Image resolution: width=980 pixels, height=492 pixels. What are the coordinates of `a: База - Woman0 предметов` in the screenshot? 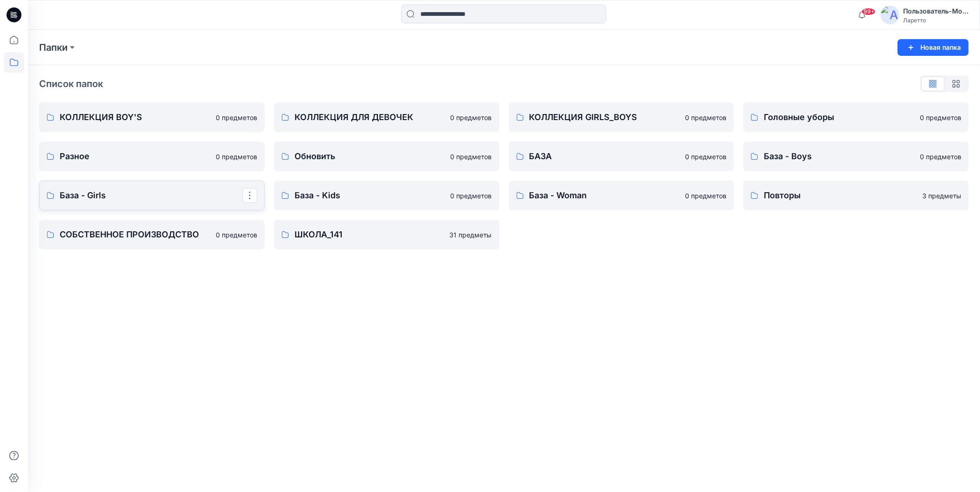 It's located at (622, 196).